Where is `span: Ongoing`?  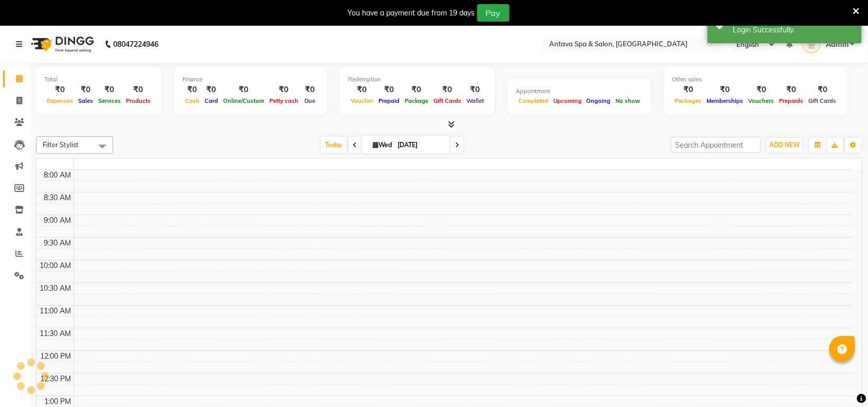
span: Ongoing is located at coordinates (599, 101).